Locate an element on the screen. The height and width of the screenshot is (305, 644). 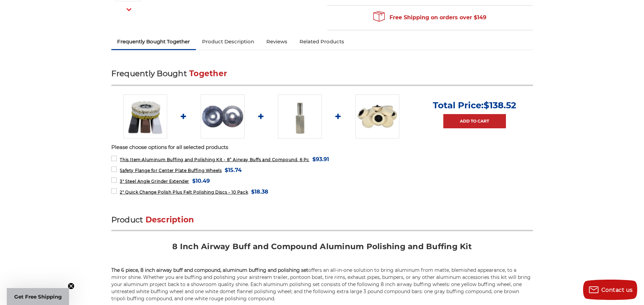
span: 3" Steel Angle Grinder Extender is located at coordinates (154, 181).